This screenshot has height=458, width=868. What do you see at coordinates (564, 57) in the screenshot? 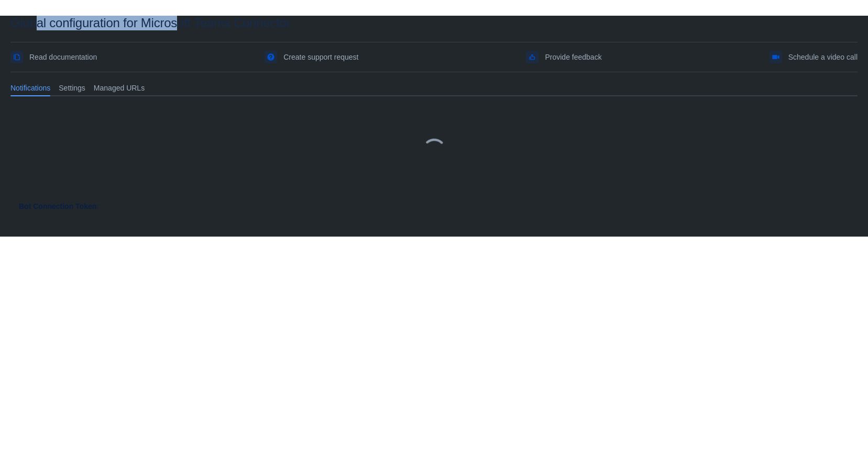
I see `a: Provide feedback` at bounding box center [564, 57].